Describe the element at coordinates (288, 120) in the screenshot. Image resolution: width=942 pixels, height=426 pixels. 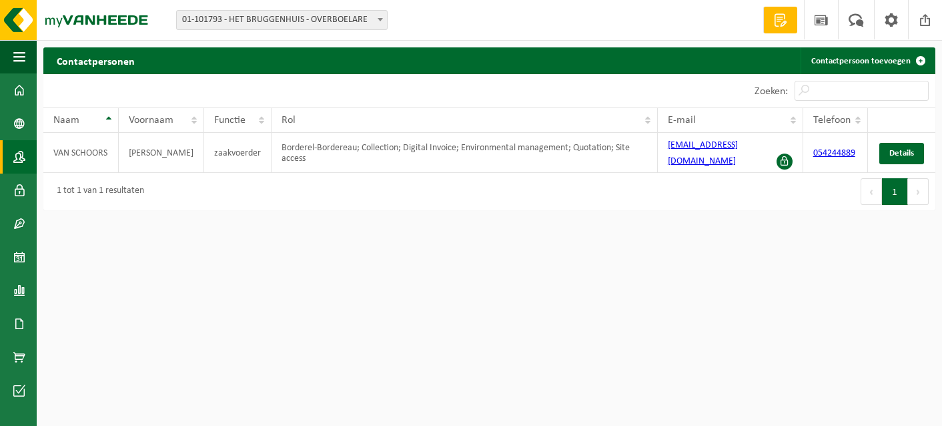
I see `span: Rol` at that location.